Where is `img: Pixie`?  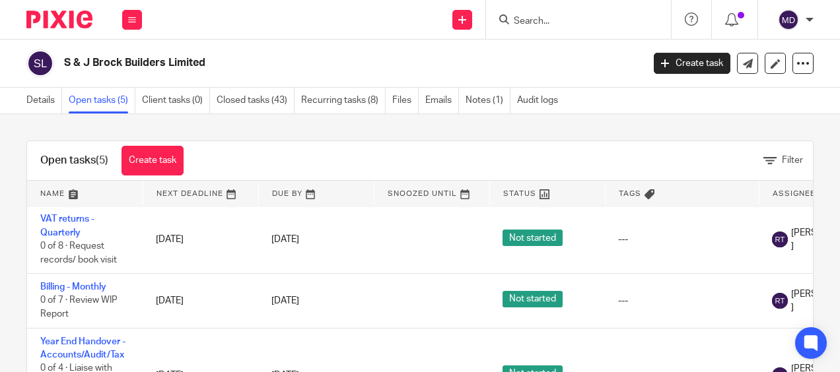
img: Pixie is located at coordinates (59, 19).